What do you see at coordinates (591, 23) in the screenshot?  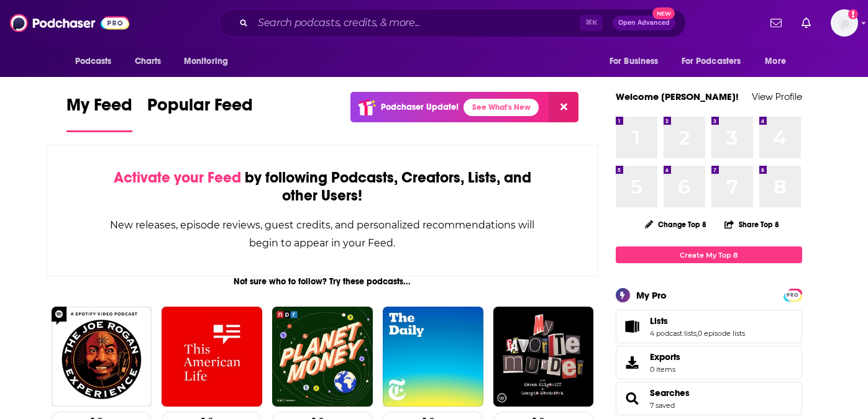 I see `span: ⌘ K` at bounding box center [591, 23].